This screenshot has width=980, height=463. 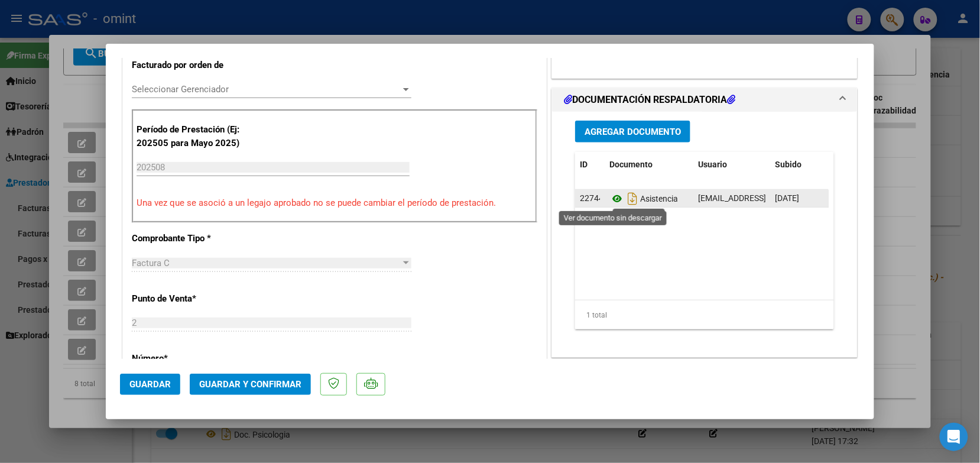 I want to click on span: Guardar, so click(x=150, y=384).